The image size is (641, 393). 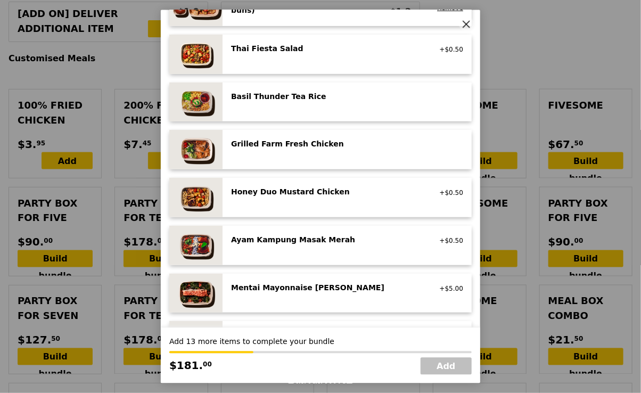 I want to click on div: Ayam Kampung Masak Merah, so click(x=326, y=239).